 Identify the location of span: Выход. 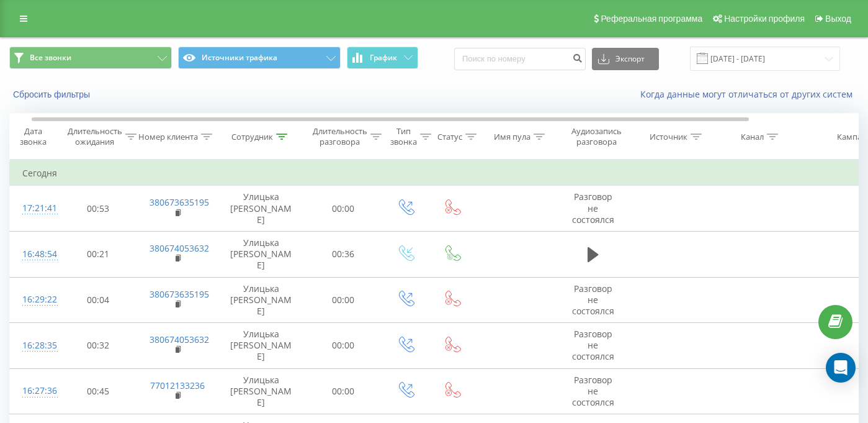
(839, 18).